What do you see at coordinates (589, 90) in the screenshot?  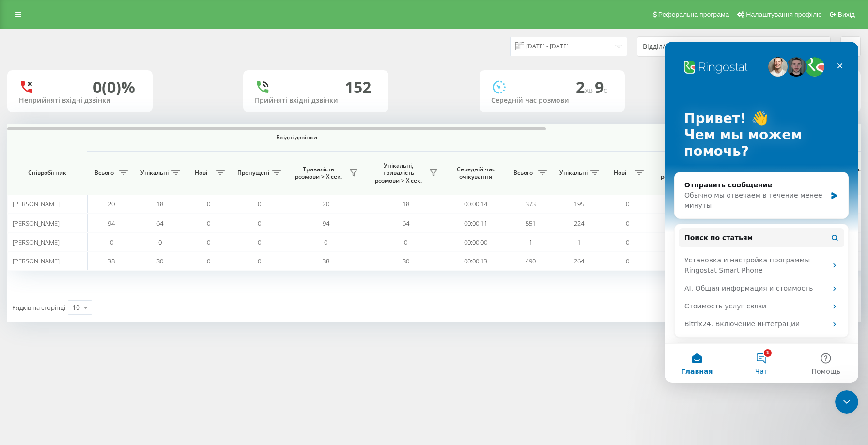 I see `span: хв` at bounding box center [589, 90].